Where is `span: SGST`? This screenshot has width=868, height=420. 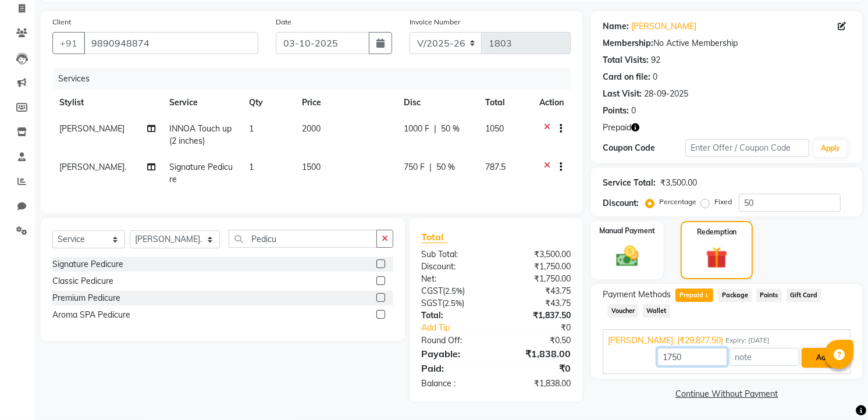 span: SGST is located at coordinates (432, 303).